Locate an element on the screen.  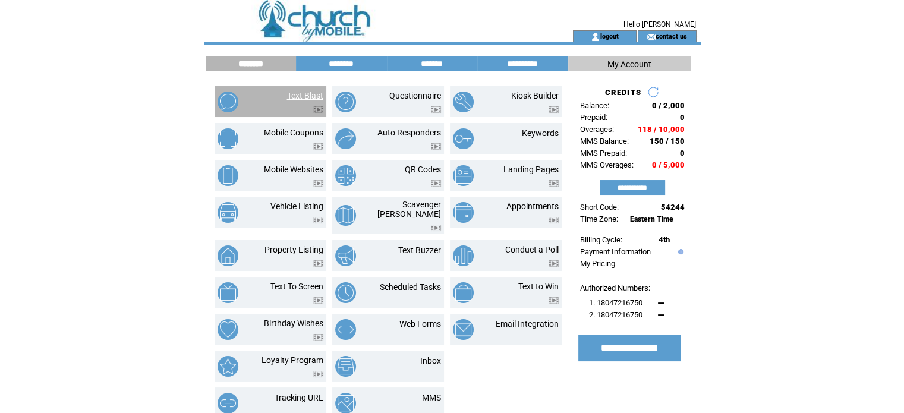
span: Prepaid: is located at coordinates (594, 117).